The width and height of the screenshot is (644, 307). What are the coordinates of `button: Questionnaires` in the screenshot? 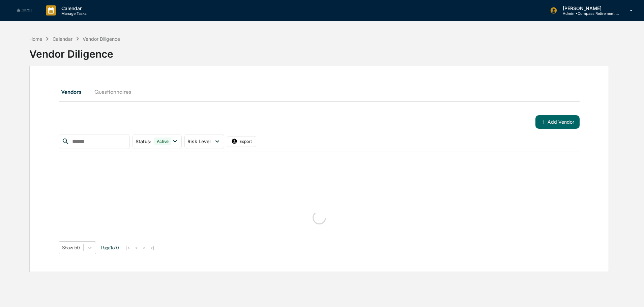 It's located at (113, 92).